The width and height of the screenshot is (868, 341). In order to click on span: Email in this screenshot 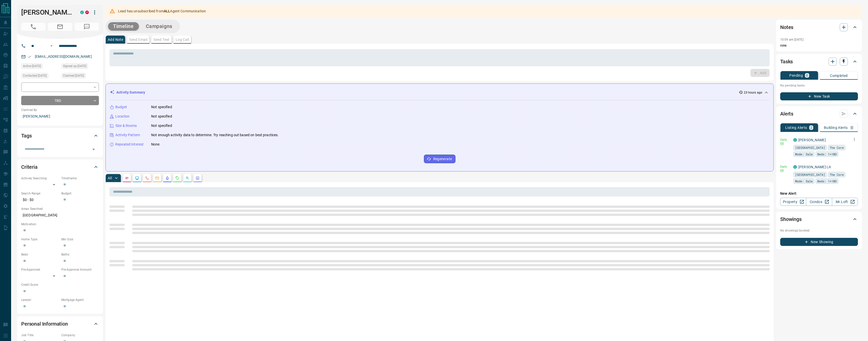, I will do `click(60, 27)`.